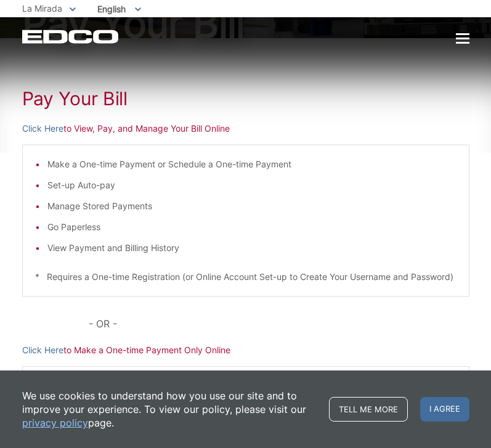 This screenshot has height=448, width=491. What do you see at coordinates (246, 350) in the screenshot?
I see `p: to Make a One-time Payment Only Online` at bounding box center [246, 350].